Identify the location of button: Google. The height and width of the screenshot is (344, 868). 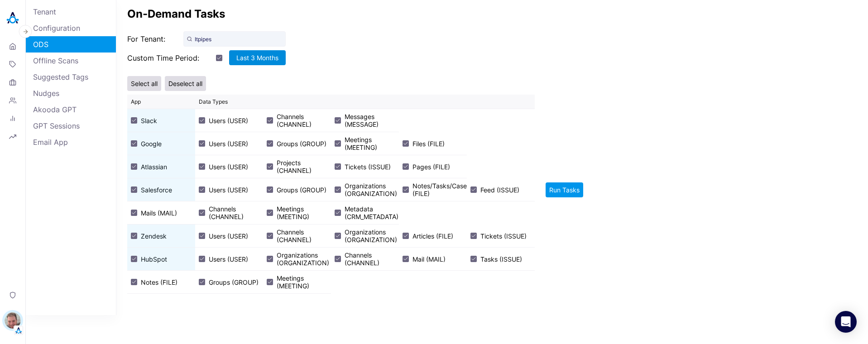
(161, 143).